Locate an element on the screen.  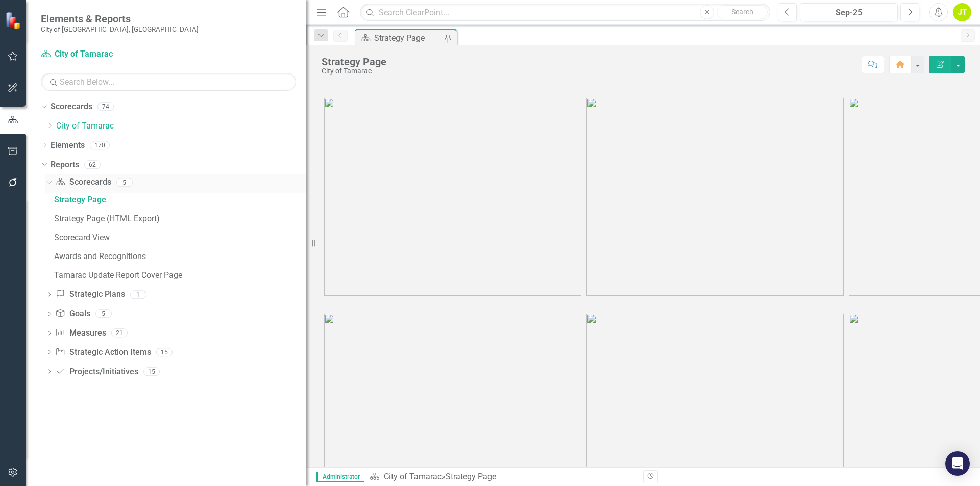
a: Goals is located at coordinates (73, 314).